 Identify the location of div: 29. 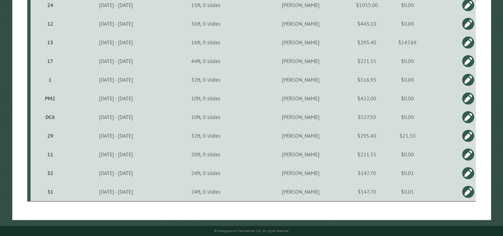
(50, 135).